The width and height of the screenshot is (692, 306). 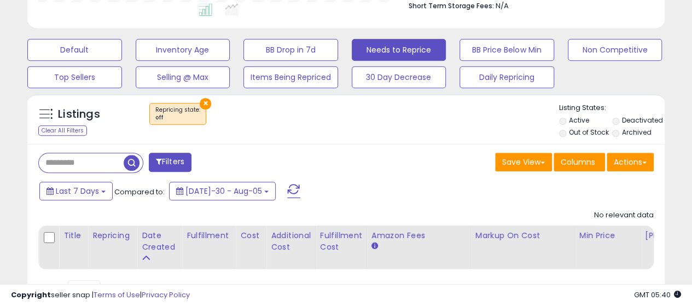 What do you see at coordinates (62, 130) in the screenshot?
I see `div: Clear All Filters` at bounding box center [62, 130].